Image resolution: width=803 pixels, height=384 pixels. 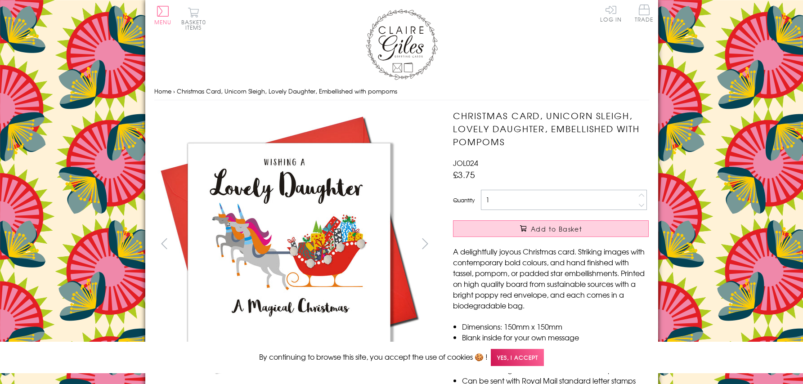 I want to click on a: Home, so click(x=163, y=91).